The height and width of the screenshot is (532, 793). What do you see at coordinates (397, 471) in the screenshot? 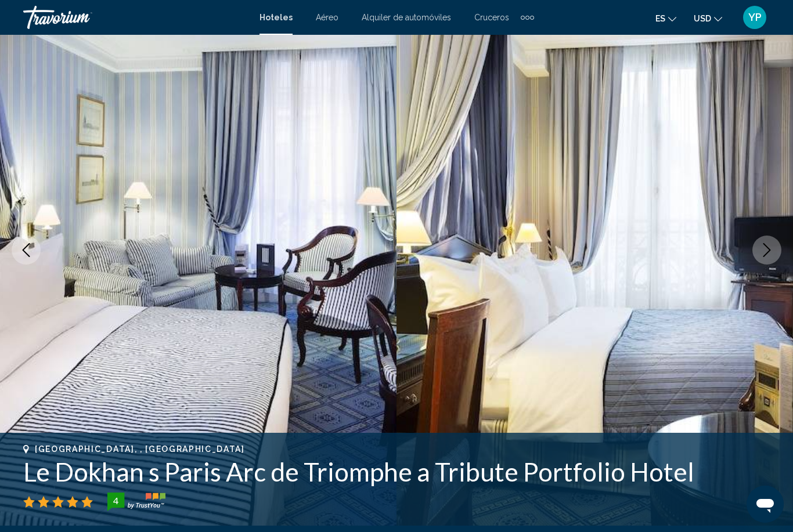
I see `h1: Le Dokhan s Paris Arc de Triomphe a Tribute Portfolio Hotel` at bounding box center [397, 471].